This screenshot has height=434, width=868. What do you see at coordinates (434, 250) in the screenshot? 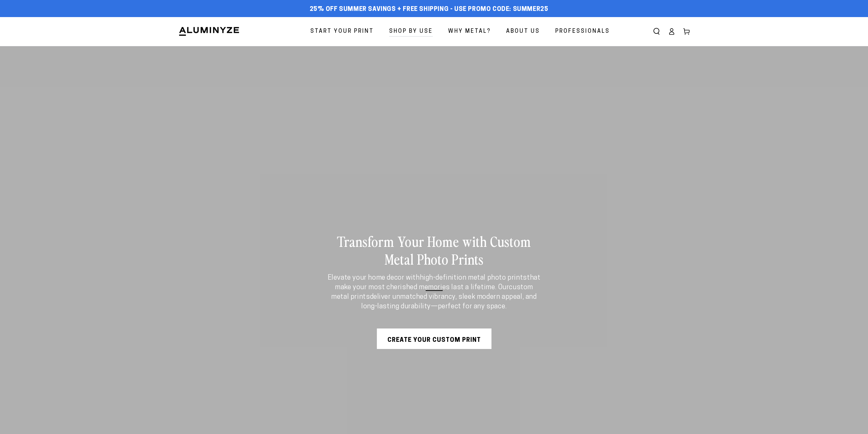
I see `h2: Transform Your Home with Custom Metal Photo Prints` at bounding box center [434, 250].